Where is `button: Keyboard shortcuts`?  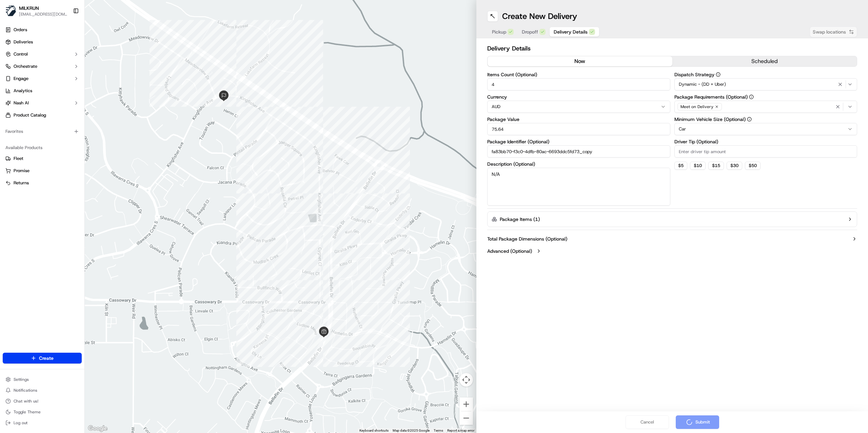
button: Keyboard shortcuts is located at coordinates (374, 430).